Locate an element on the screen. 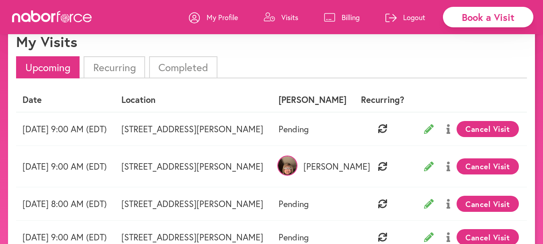 The width and height of the screenshot is (543, 244). h1: My Visits is located at coordinates (47, 41).